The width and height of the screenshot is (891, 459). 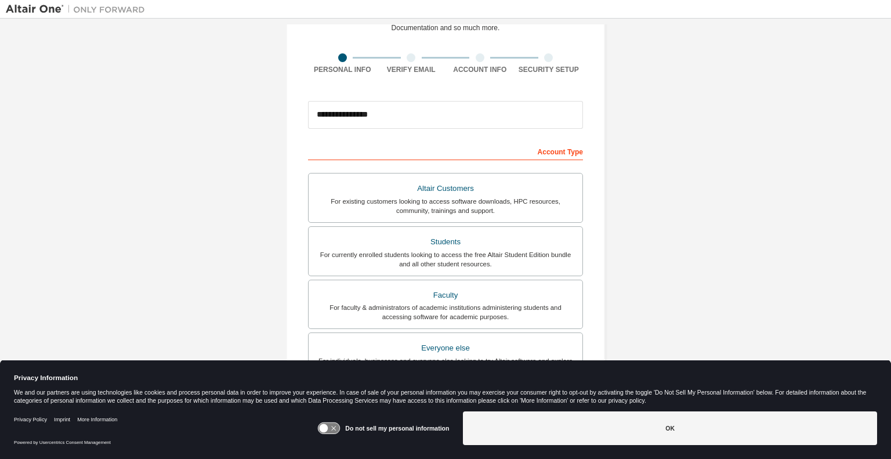 What do you see at coordinates (446, 366) in the screenshot?
I see `div: For individuals, businesses and everyone else looking to try Altair software and explore our prod...` at bounding box center [446, 366].